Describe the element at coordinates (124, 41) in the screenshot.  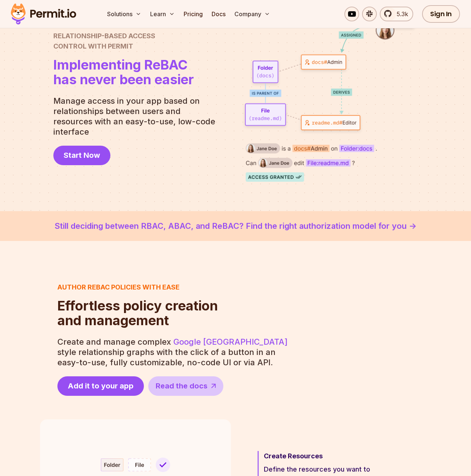
I see `h2: Control with Permit` at that location.